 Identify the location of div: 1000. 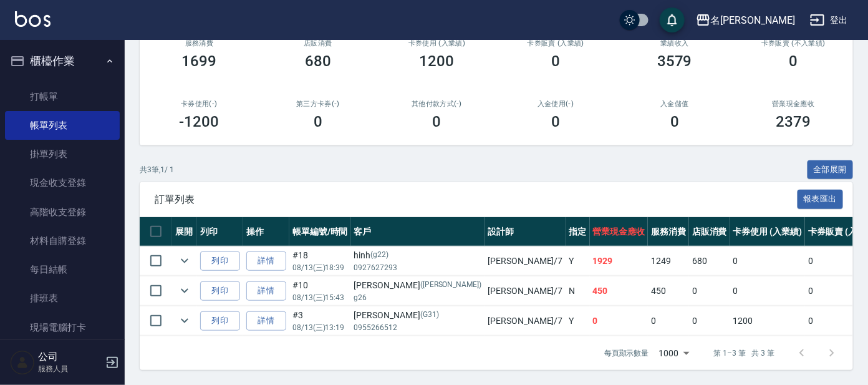
(674, 353).